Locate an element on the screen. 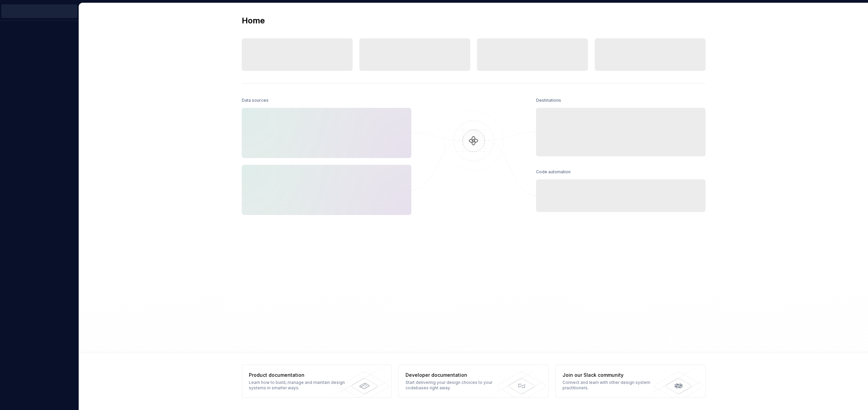  a: Product documentationLearn how to build, manage and maintain design systems in smarter ways. is located at coordinates (317, 381).